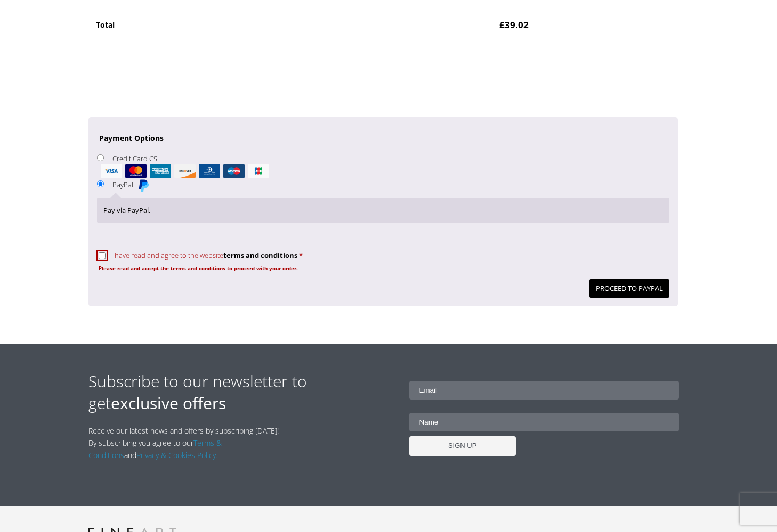 The height and width of the screenshot is (532, 777). Describe the element at coordinates (544, 422) in the screenshot. I see `input: Name` at that location.